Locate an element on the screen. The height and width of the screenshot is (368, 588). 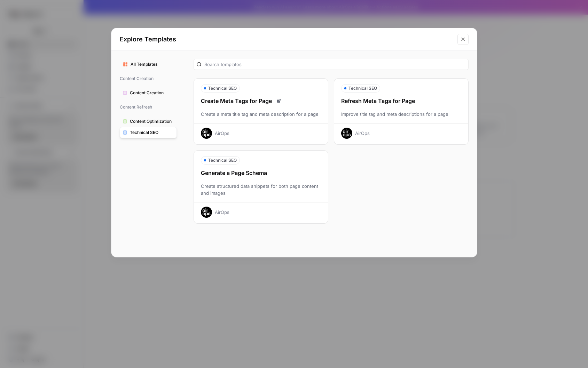
button: All Templates is located at coordinates (148, 64).